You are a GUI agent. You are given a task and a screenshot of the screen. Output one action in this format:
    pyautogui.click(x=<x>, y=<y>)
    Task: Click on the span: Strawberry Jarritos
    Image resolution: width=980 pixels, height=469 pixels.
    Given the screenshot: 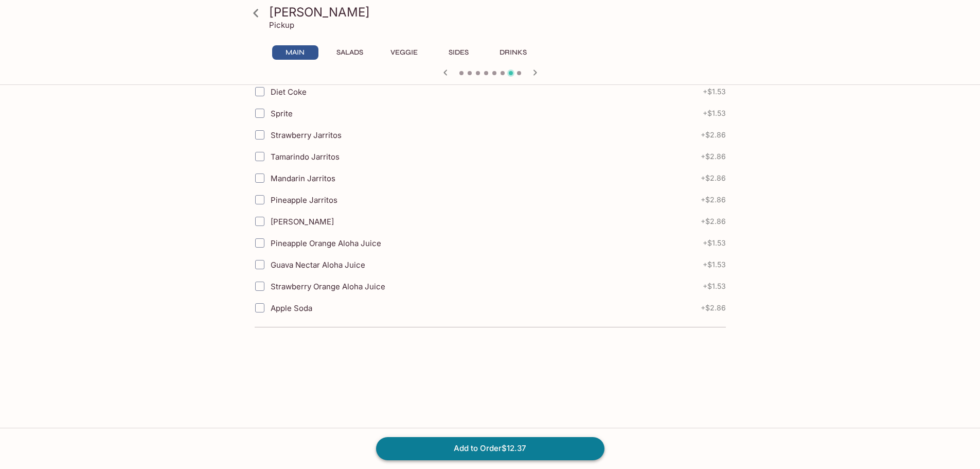 What is the action you would take?
    pyautogui.click(x=306, y=135)
    